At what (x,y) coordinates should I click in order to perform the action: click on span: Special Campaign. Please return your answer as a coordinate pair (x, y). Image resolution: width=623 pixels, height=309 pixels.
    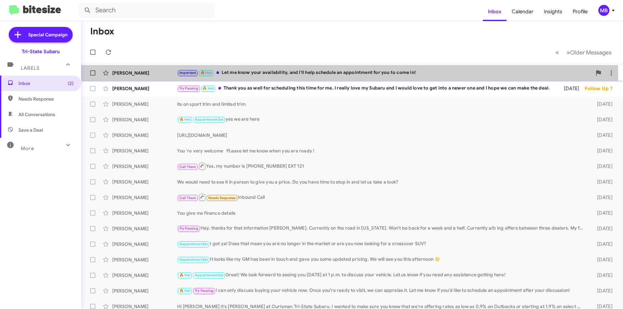
    Looking at the image, I should click on (48, 35).